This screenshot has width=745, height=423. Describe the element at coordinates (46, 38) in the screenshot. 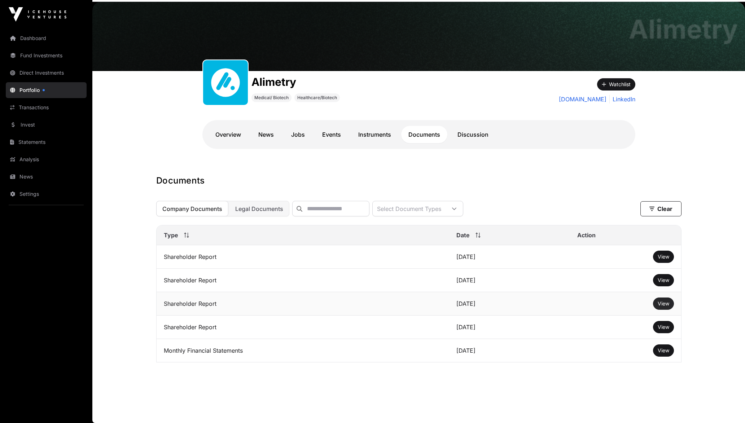

I see `a: Dashboard` at that location.